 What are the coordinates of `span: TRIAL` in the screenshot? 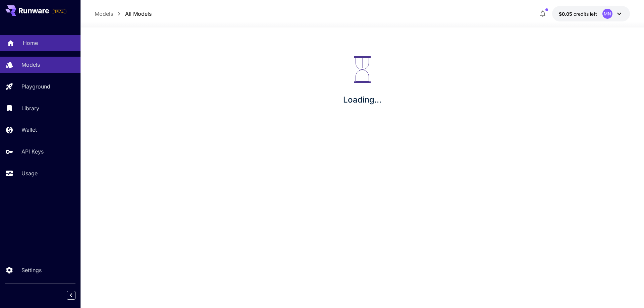 It's located at (59, 11).